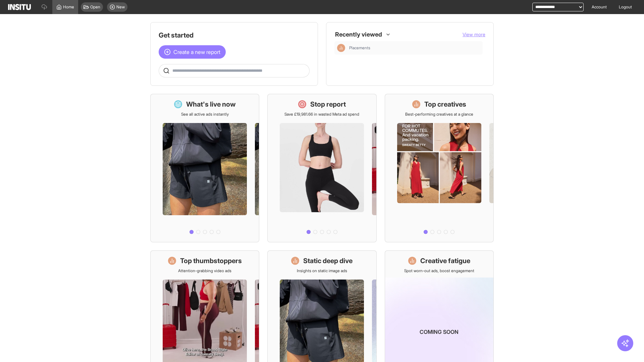 This screenshot has height=362, width=644. Describe the element at coordinates (322, 271) in the screenshot. I see `p: Insights on static image ads` at that location.